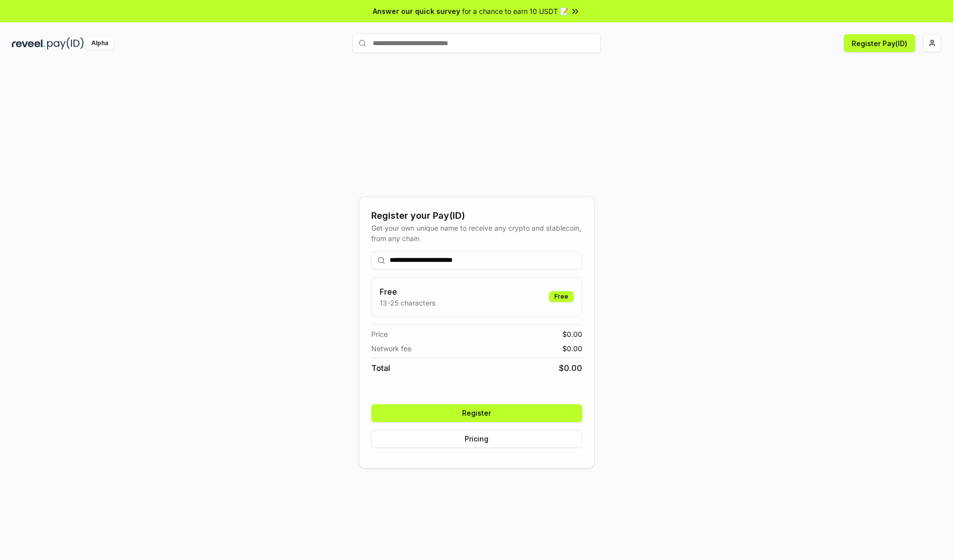 This screenshot has height=560, width=953. I want to click on span: Network fee, so click(391, 349).